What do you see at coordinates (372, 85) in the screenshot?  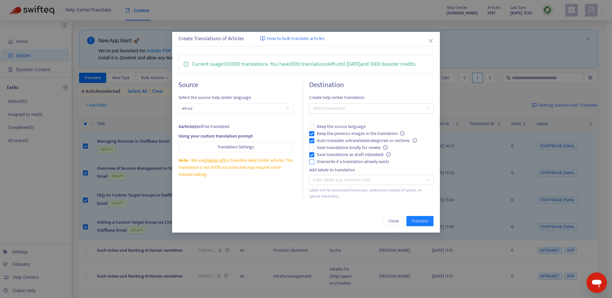 I see `h4: Destination` at bounding box center [372, 85].